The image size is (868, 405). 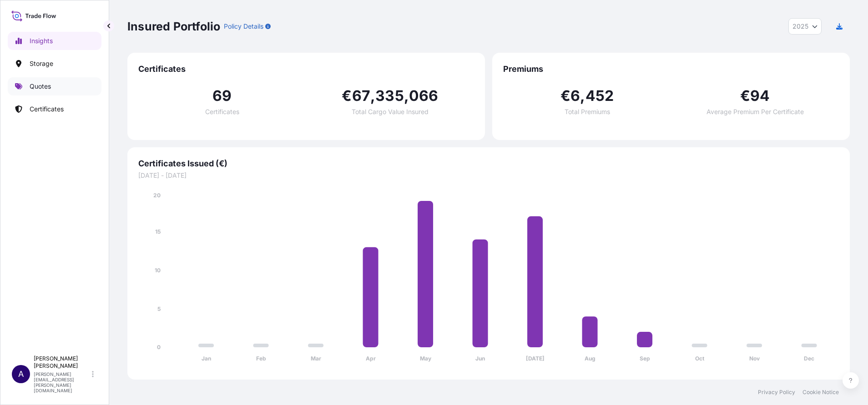 I want to click on span: A, so click(x=21, y=374).